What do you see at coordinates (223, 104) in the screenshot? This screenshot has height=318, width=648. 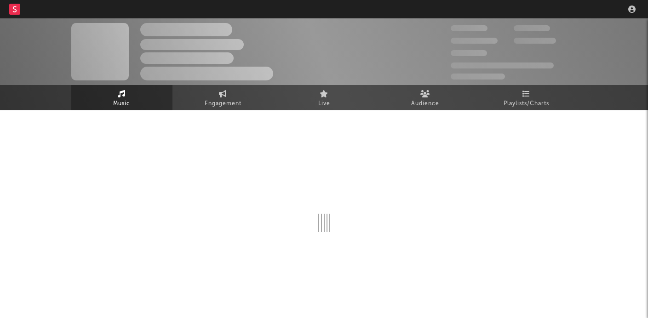 I see `span: Engagement` at bounding box center [223, 104].